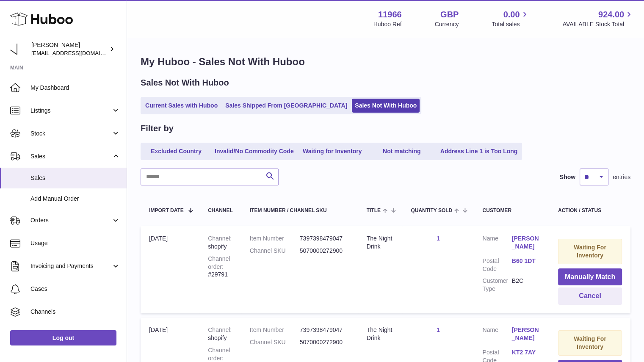  I want to click on span: Stock, so click(71, 133).